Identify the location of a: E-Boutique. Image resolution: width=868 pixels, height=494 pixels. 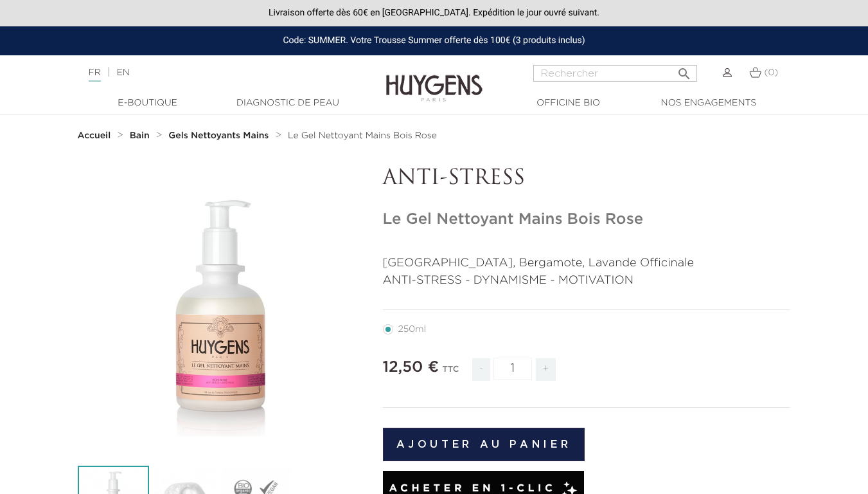
(148, 103).